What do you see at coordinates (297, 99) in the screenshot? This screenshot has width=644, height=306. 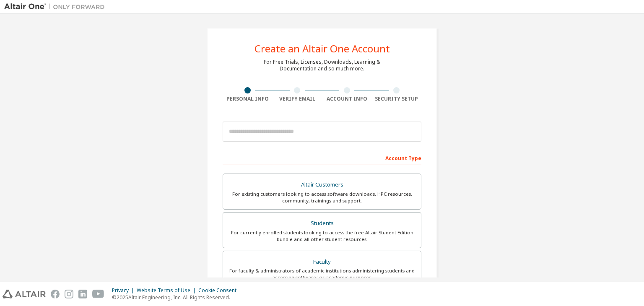 I see `div: Verify Email` at bounding box center [297, 99].